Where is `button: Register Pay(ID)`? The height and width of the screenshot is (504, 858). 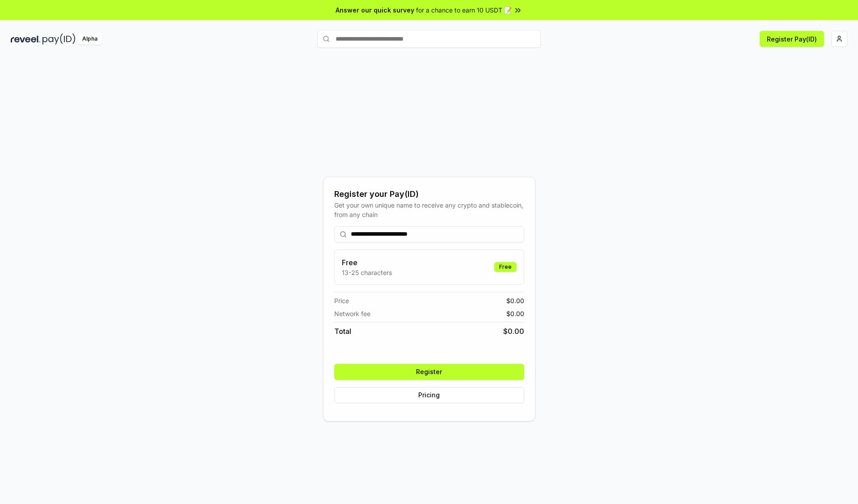
button: Register Pay(ID) is located at coordinates (792, 39).